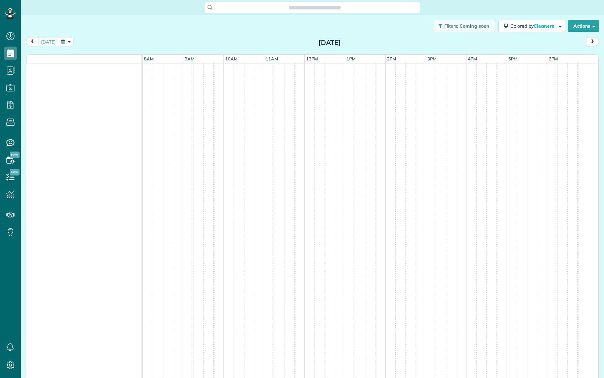 The height and width of the screenshot is (378, 604). Describe the element at coordinates (593, 41) in the screenshot. I see `button: next` at that location.